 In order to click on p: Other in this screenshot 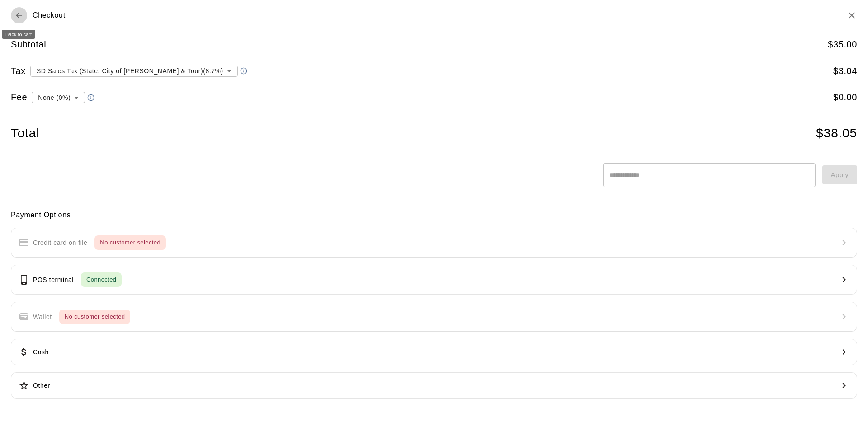, I will do `click(41, 386)`.